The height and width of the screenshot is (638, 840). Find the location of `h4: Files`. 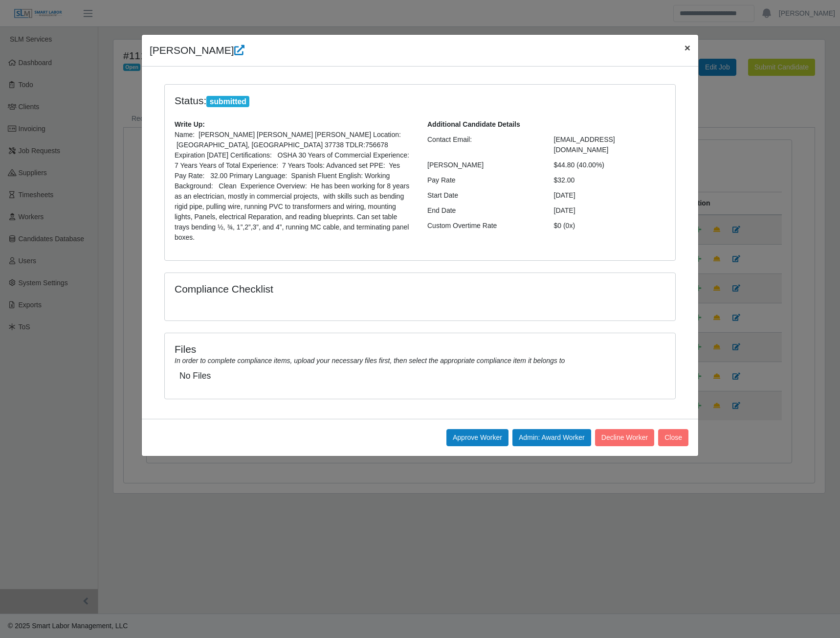

h4: Files is located at coordinates (420, 348).